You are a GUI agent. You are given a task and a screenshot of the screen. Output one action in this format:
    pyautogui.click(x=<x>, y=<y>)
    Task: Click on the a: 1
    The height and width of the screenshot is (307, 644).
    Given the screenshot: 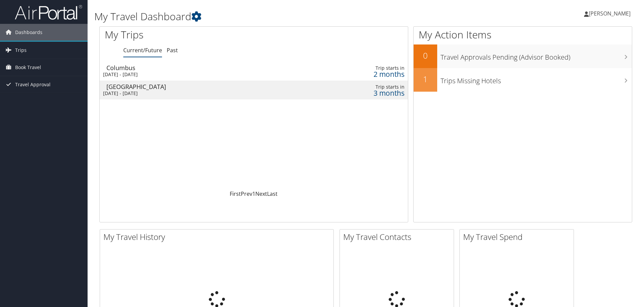 What is the action you would take?
    pyautogui.click(x=254, y=194)
    